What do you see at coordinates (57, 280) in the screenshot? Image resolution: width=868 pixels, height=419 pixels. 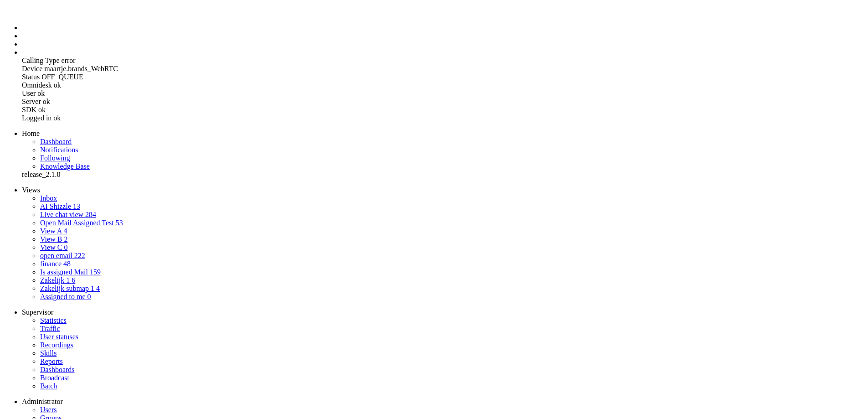 I see `a: Zakelijk 1 6` at bounding box center [57, 280].